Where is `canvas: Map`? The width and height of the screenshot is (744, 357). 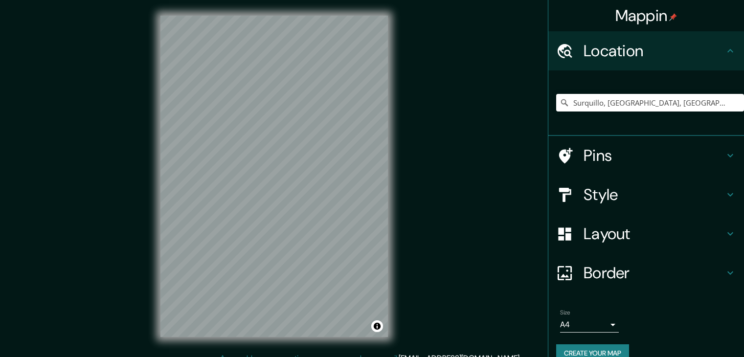
canvas: Map is located at coordinates (274, 176).